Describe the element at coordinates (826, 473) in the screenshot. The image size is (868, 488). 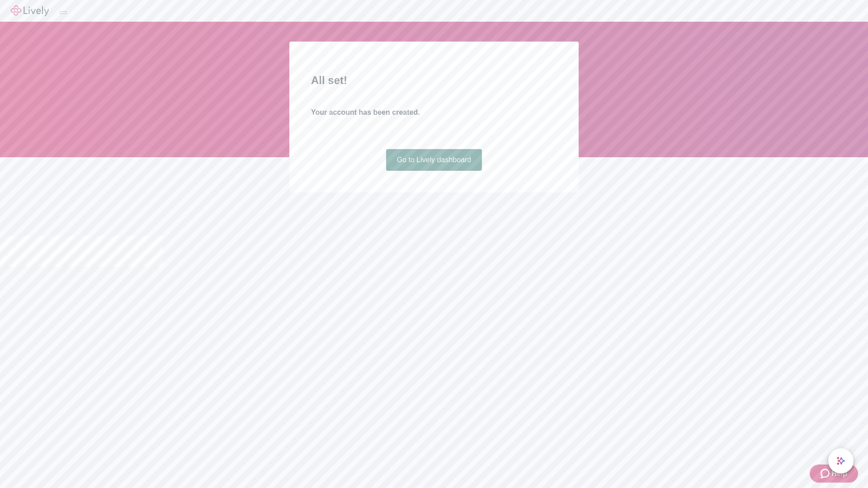
I see `svg: Zendesk support icon` at that location.